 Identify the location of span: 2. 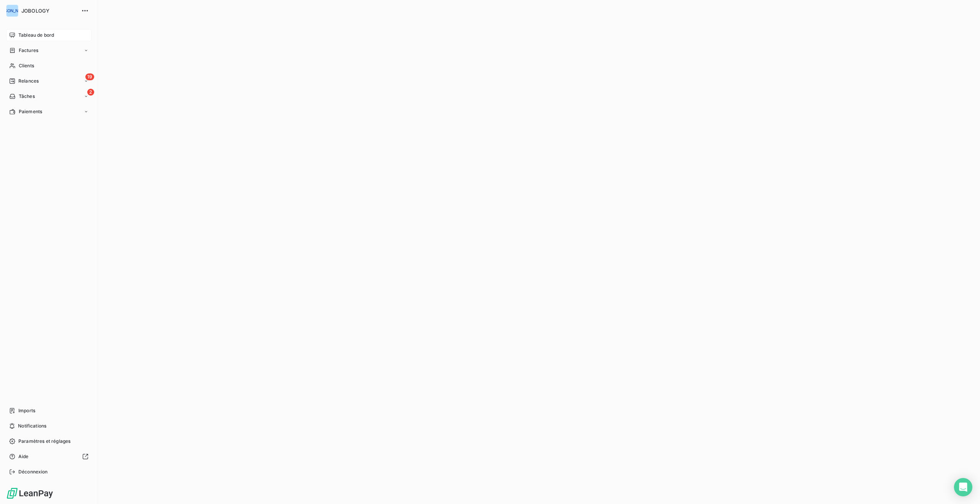
(91, 92).